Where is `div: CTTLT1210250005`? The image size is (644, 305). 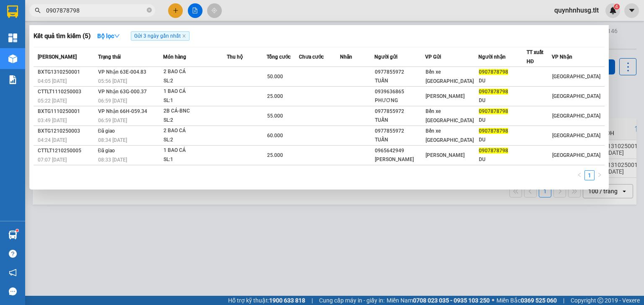 div: CTTLT1210250005 is located at coordinates (67, 150).